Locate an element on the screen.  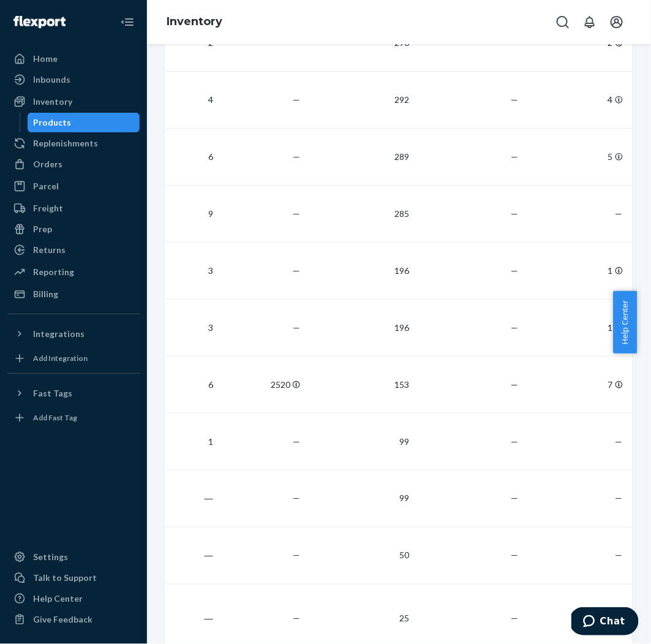
button: Talk to Support is located at coordinates (73, 578).